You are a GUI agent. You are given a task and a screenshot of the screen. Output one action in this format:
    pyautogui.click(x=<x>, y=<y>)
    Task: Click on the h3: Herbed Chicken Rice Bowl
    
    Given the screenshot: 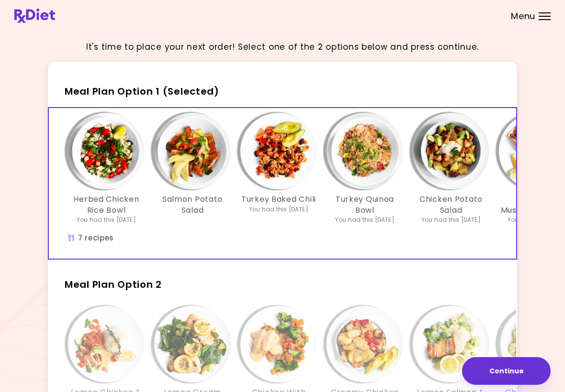 What is the action you would take?
    pyautogui.click(x=107, y=204)
    